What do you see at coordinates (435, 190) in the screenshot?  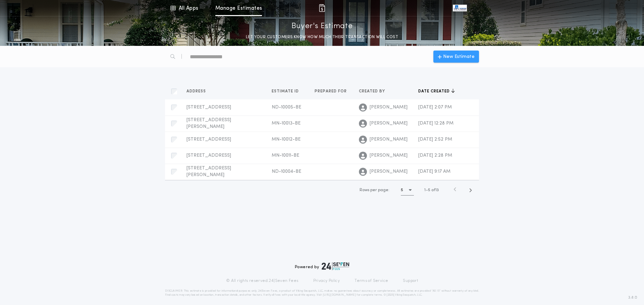 I see `span: of 13` at bounding box center [435, 190].